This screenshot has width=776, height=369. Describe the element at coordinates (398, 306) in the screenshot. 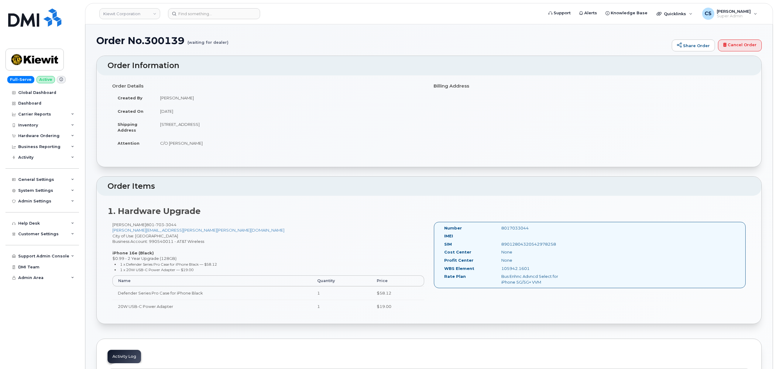

I see `td: $19.00` at that location.